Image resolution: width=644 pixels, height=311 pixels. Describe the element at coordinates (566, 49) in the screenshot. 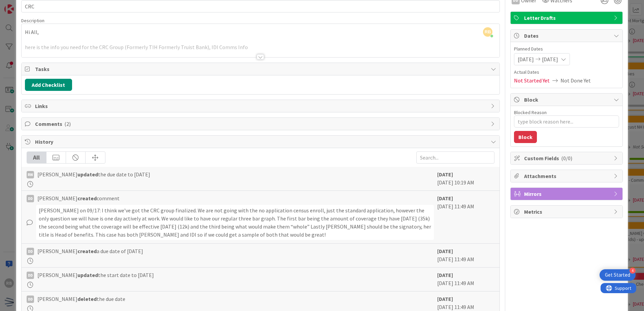

I see `span: Planned Dates` at that location.